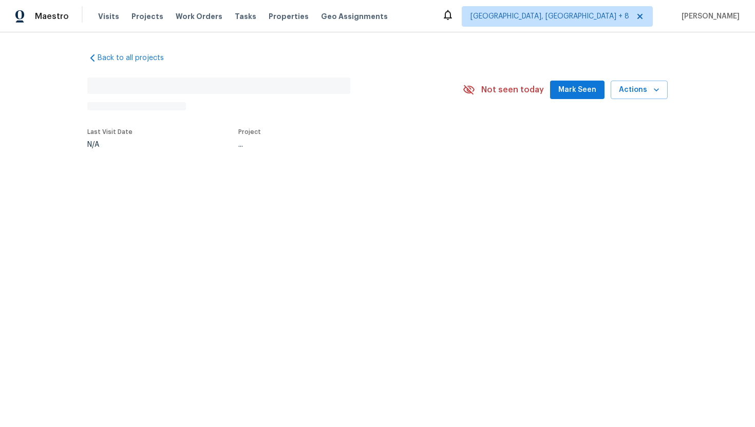 This screenshot has width=755, height=427. What do you see at coordinates (246, 16) in the screenshot?
I see `span: Tasks` at bounding box center [246, 16].